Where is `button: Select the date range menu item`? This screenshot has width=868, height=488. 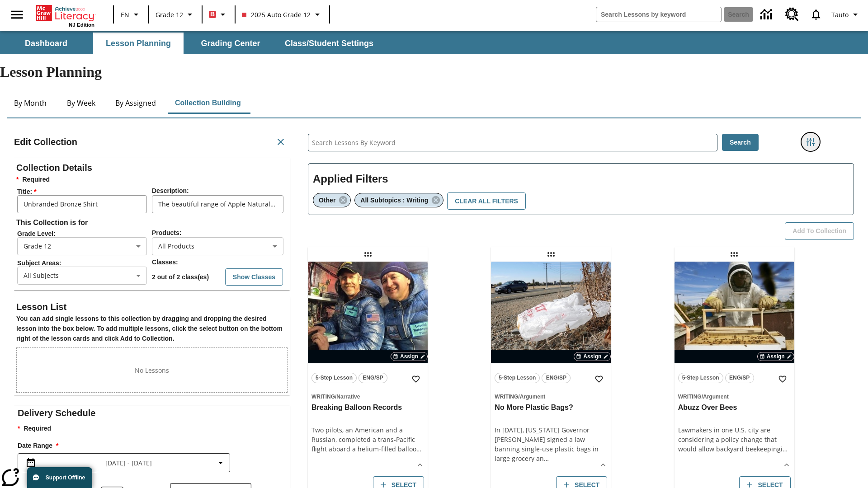 button: Select the date range menu item is located at coordinates (124, 463).